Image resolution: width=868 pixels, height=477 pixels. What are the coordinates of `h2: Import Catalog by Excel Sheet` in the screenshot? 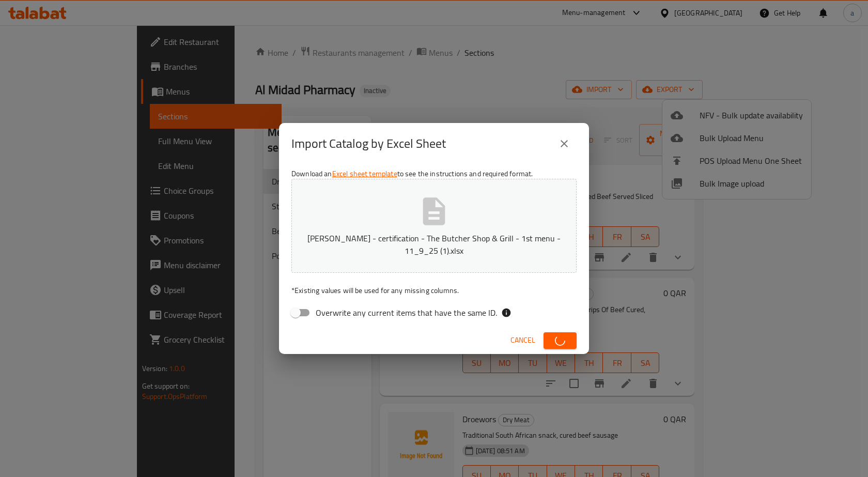 It's located at (368, 143).